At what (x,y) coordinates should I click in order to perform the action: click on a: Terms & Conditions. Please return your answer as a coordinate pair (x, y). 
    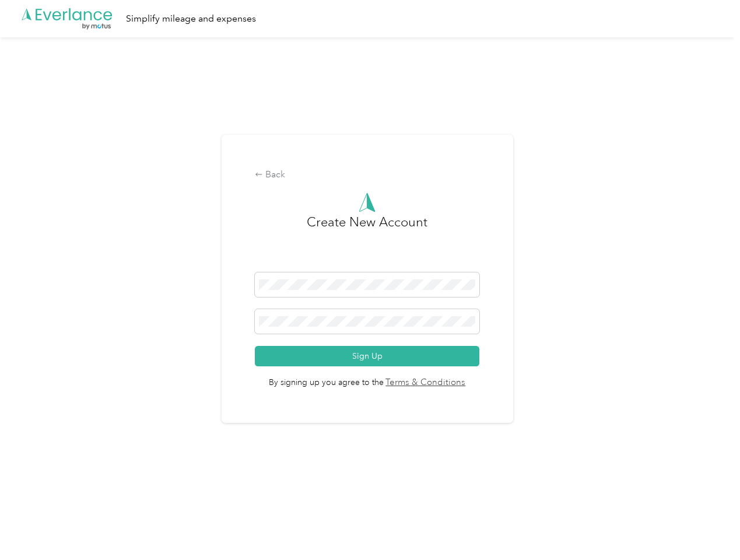
    Looking at the image, I should click on (424, 383).